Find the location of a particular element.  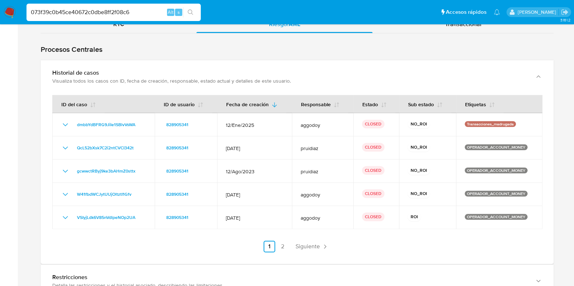

span: s is located at coordinates (179, 12).